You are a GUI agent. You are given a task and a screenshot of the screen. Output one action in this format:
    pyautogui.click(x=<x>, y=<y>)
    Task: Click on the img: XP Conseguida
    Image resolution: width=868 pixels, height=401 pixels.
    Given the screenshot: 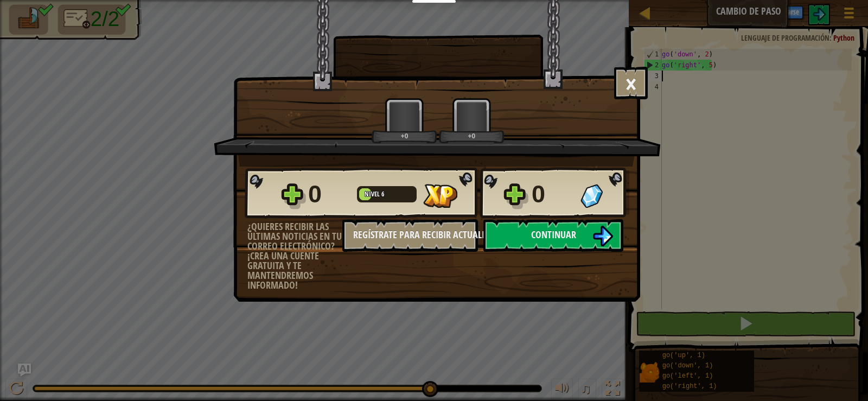 What is the action you would take?
    pyautogui.click(x=440, y=196)
    